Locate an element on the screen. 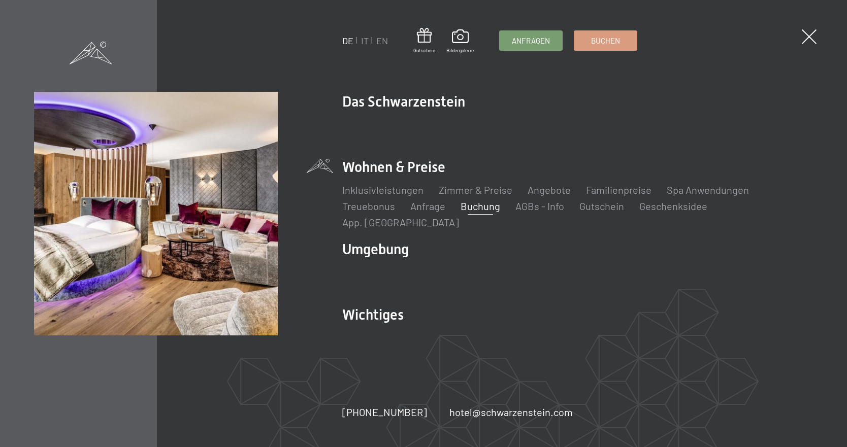  a: Angebote is located at coordinates (549, 190).